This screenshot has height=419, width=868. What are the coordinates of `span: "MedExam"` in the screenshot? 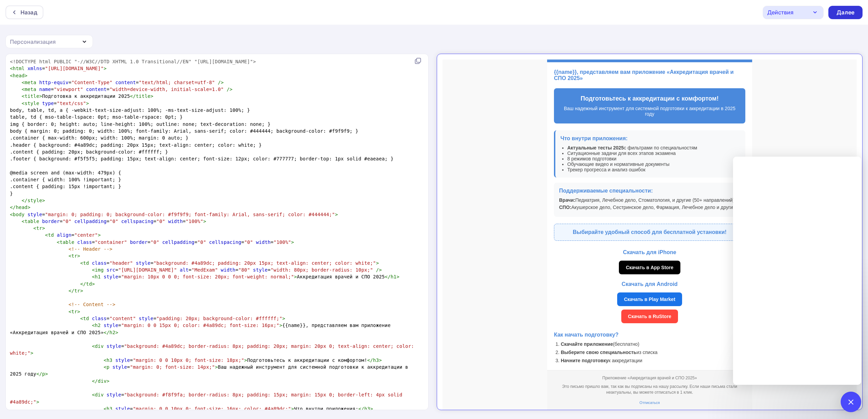 It's located at (204, 270).